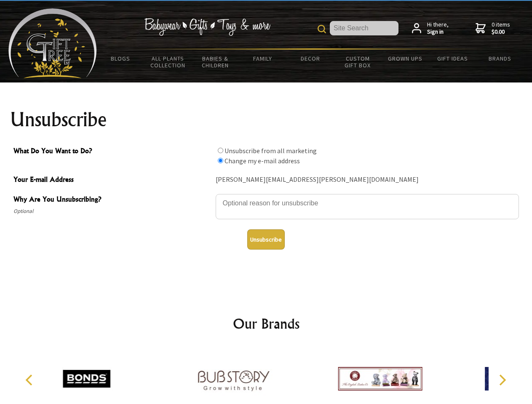 The image size is (532, 404). I want to click on button: Previous, so click(30, 380).